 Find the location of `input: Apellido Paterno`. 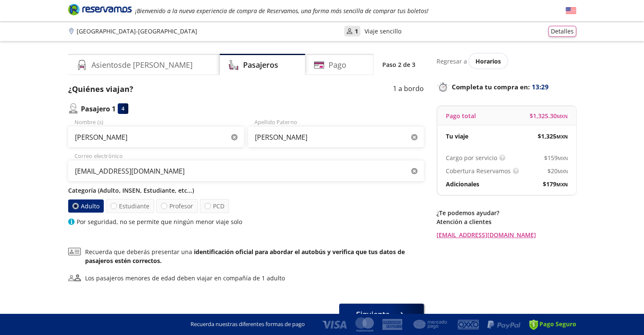

input: Apellido Paterno is located at coordinates (336, 137).